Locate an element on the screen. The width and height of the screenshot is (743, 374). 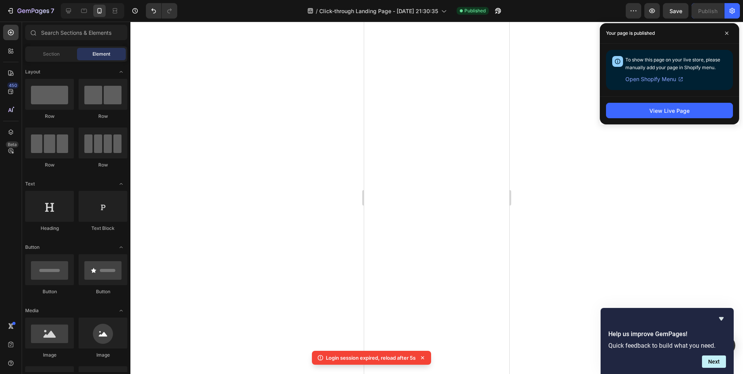
p: Login session expired, reload after 5s is located at coordinates (371, 358).